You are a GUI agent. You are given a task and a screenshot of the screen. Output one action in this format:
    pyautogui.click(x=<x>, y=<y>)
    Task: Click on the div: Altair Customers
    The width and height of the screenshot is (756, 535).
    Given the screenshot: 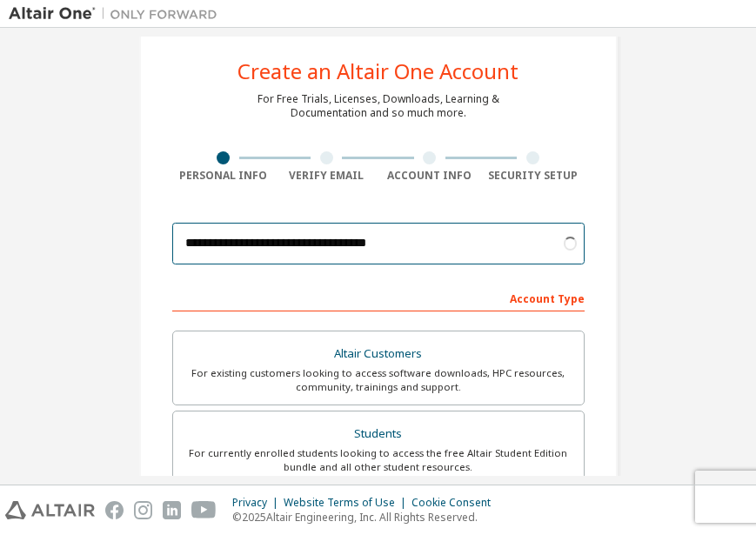 What is the action you would take?
    pyautogui.click(x=379, y=354)
    